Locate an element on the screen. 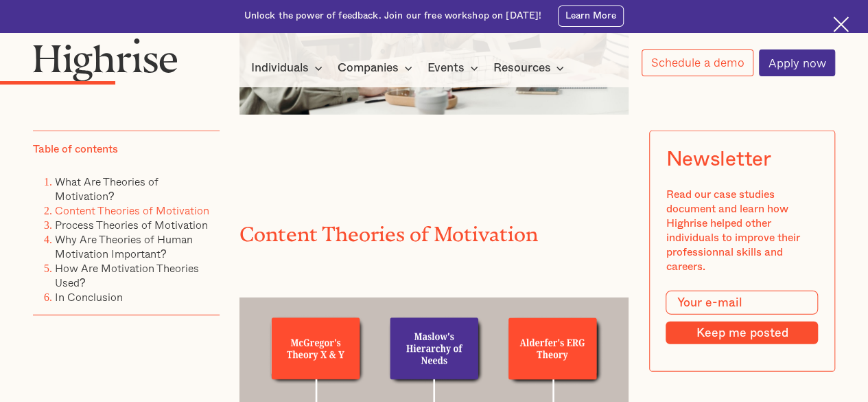  a: Process Theories of Motivation is located at coordinates (131, 224).